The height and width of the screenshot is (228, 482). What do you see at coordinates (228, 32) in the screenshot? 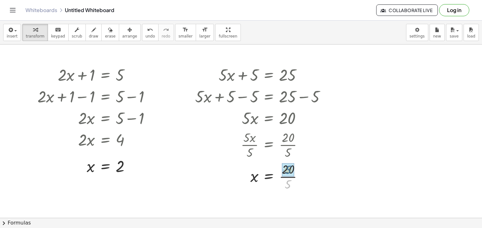
I see `button: fullscreen` at bounding box center [228, 32].